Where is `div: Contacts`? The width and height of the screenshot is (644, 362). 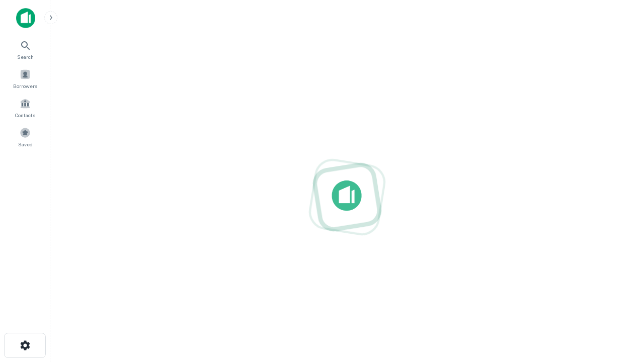 div: Contacts is located at coordinates (25, 108).